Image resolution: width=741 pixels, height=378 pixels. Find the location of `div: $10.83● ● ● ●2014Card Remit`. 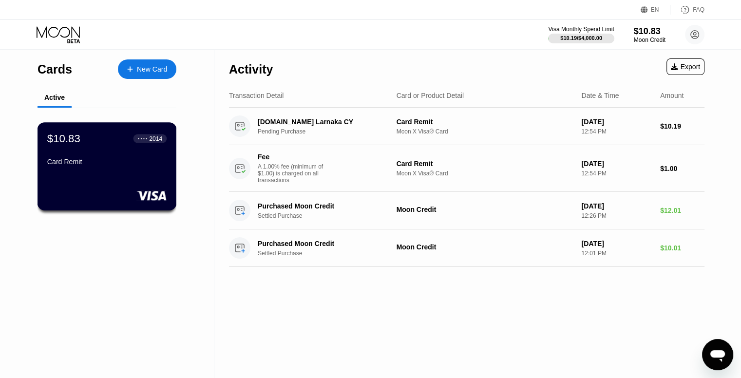

div: $10.83● ● ● ●2014Card Remit is located at coordinates (107, 166).